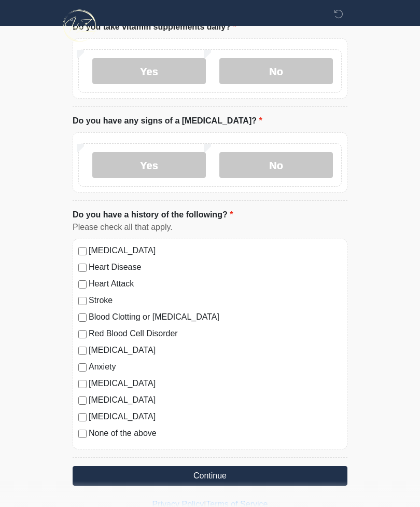 Image resolution: width=420 pixels, height=507 pixels. What do you see at coordinates (215, 366) in the screenshot?
I see `label: Anxiety` at bounding box center [215, 366].